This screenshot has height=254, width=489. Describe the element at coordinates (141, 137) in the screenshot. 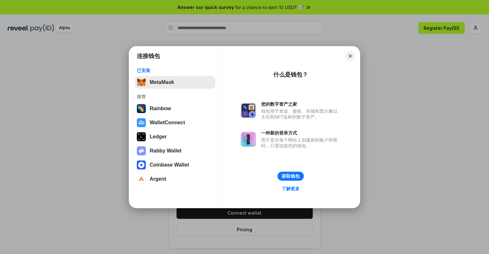

I see `img: svg+xml,%3Csvg%20xmlns%3D%22http%3A%2F%2Fwww.w3.org%2F2000%2Fsvg%22%20width%3D%2228%22%20height%3...` at that location.